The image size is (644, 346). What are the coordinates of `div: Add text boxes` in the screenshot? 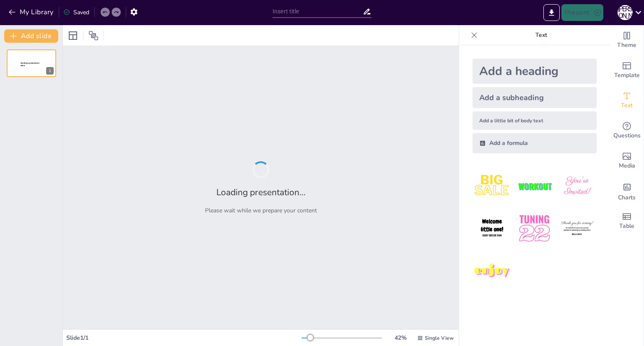 It's located at (627, 100).